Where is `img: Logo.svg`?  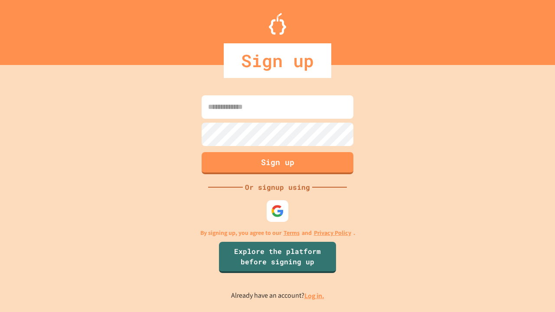
img: Logo.svg is located at coordinates (277, 24).